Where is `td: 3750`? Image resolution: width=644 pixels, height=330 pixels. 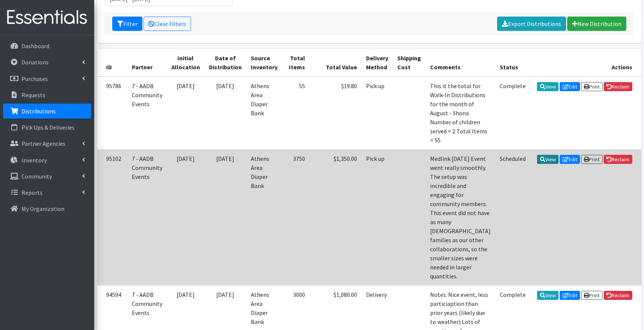 td: 3750 is located at coordinates (295, 217).